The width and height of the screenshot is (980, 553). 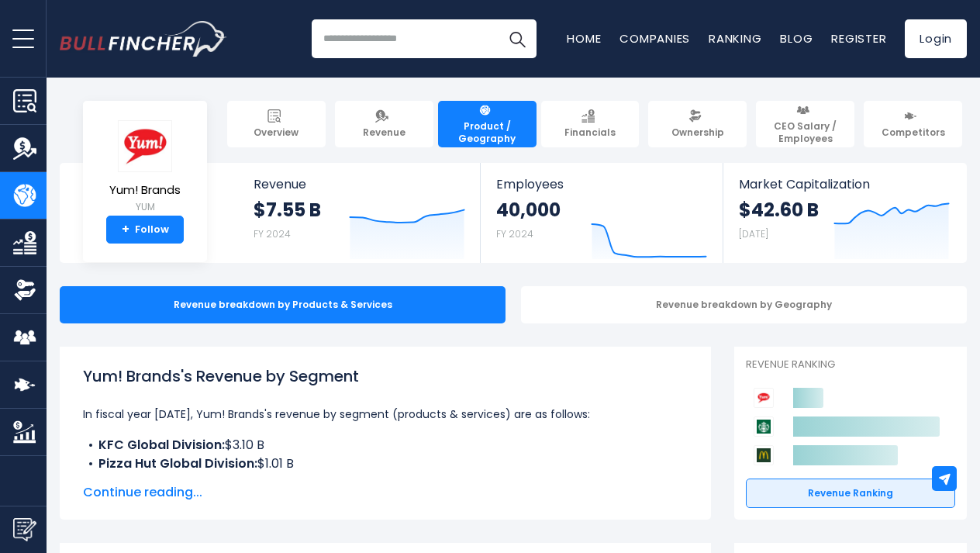 I want to click on span: Competitors, so click(x=913, y=133).